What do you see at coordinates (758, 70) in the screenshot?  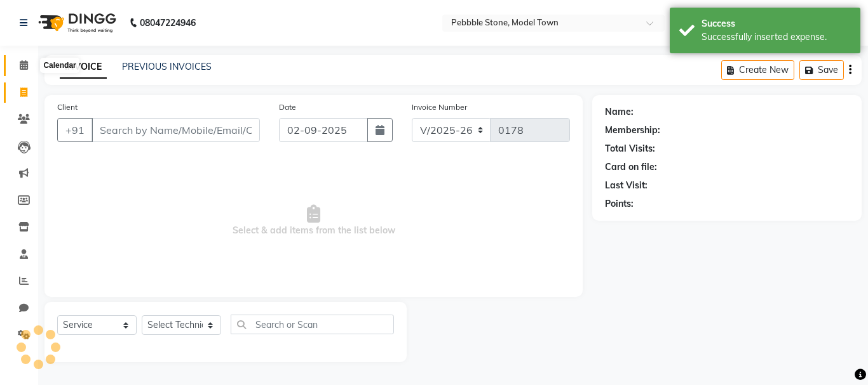 I see `button: Create New` at bounding box center [758, 70].